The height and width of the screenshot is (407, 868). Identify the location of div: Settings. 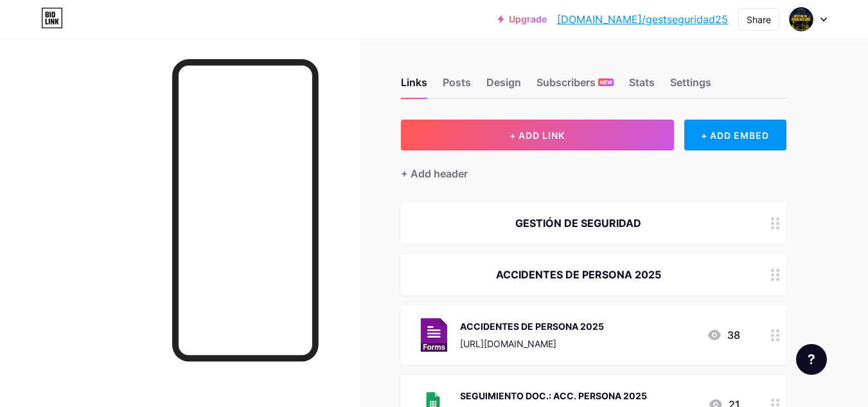
(691, 86).